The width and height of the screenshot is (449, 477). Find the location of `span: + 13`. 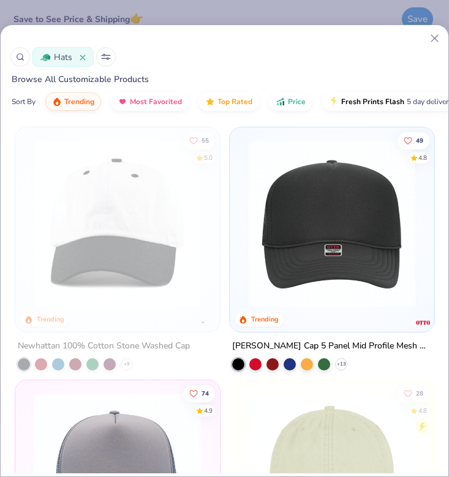

span: + 13 is located at coordinates (341, 365).